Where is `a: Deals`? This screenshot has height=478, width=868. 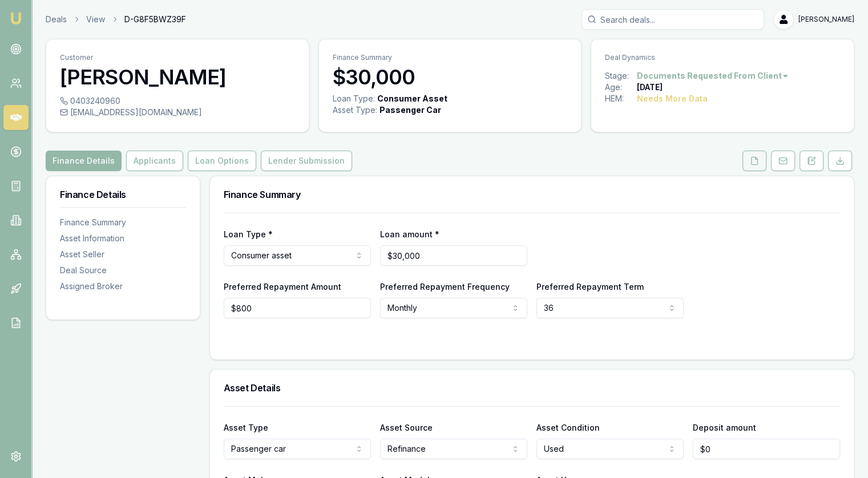
a: Deals is located at coordinates (56, 20).